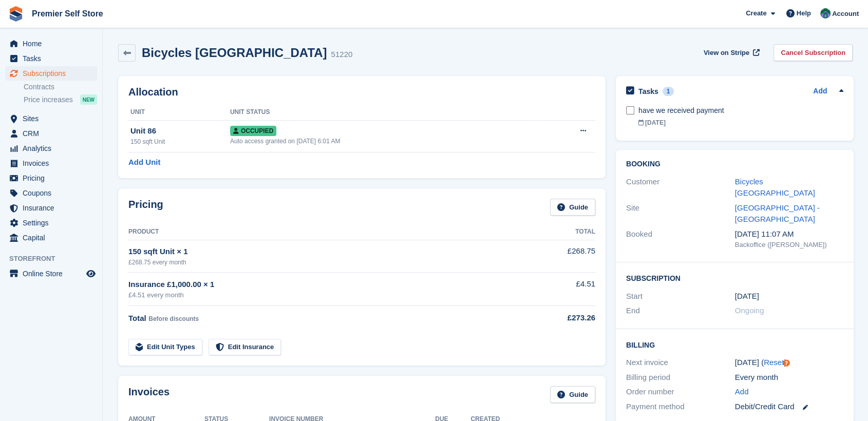  What do you see at coordinates (173, 319) in the screenshot?
I see `span: Before discounts` at bounding box center [173, 319].